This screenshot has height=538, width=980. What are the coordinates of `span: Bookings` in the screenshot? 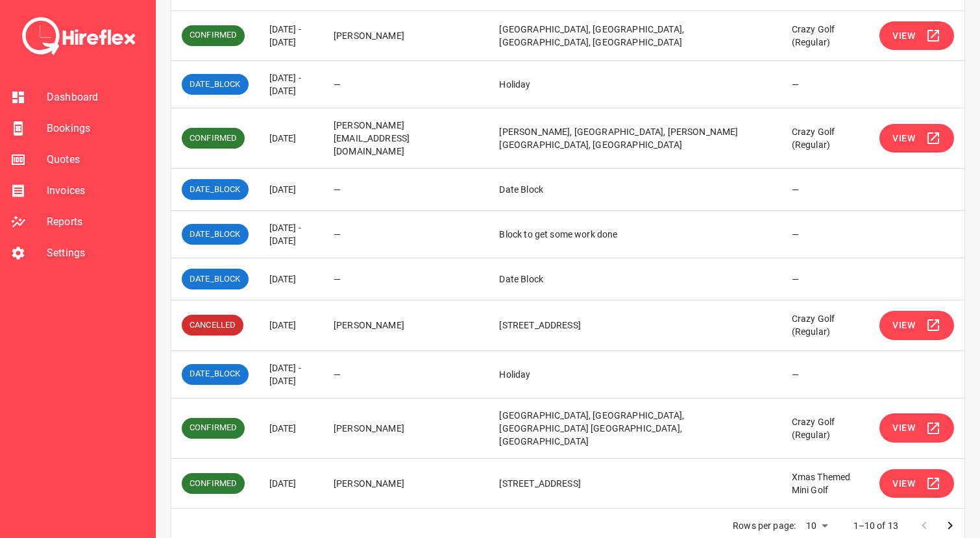 It's located at (95, 128).